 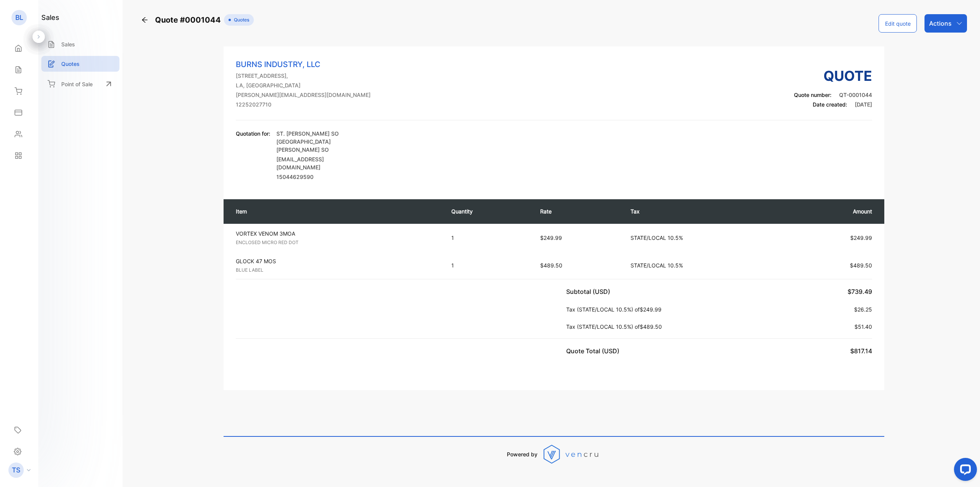 What do you see at coordinates (833, 94) in the screenshot?
I see `p: Quote number:` at bounding box center [833, 94].